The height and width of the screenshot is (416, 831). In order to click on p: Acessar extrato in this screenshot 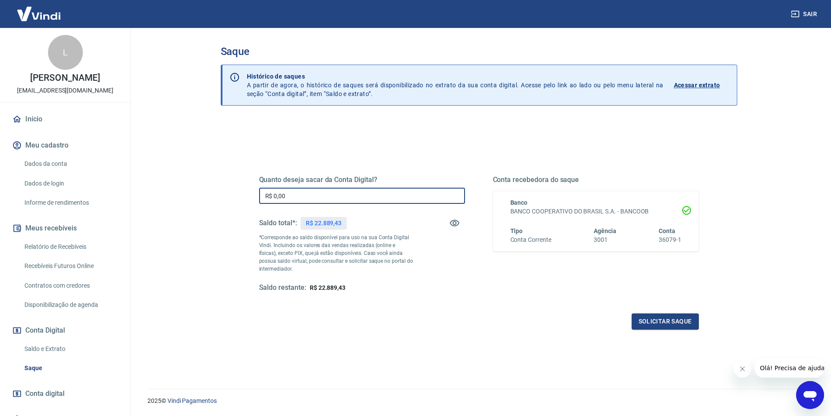, I will do `click(697, 85)`.